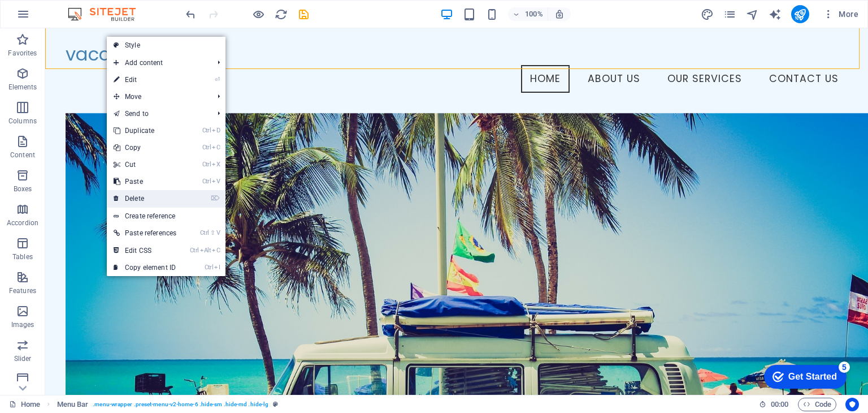 Image resolution: width=868 pixels, height=413 pixels. What do you see at coordinates (25, 404) in the screenshot?
I see `a: Click to cancel selection. Double-click to open Pages` at bounding box center [25, 404].